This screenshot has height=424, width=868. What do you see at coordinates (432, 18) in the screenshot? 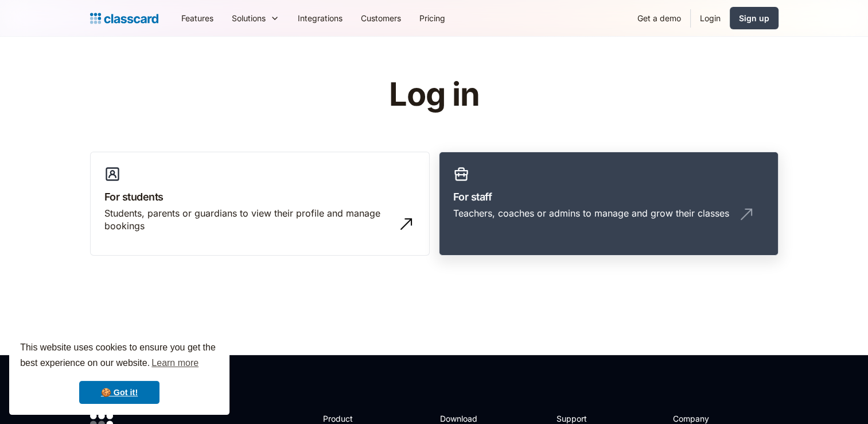
I see `a: Pricing` at bounding box center [432, 18].